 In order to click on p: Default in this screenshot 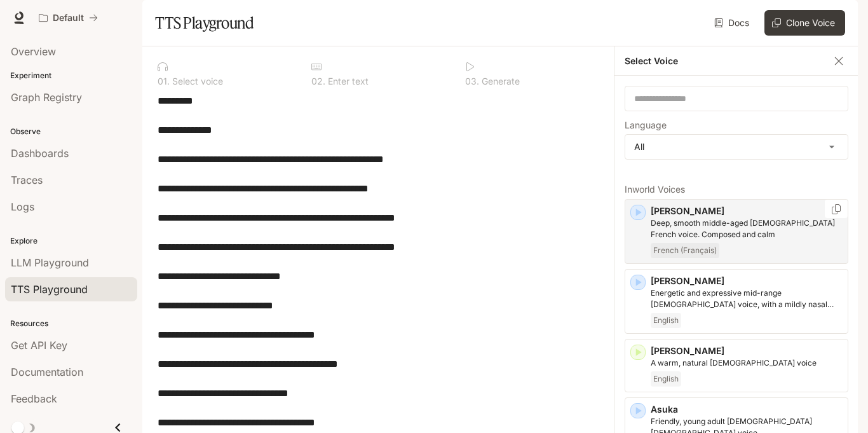, I will do `click(68, 18)`.